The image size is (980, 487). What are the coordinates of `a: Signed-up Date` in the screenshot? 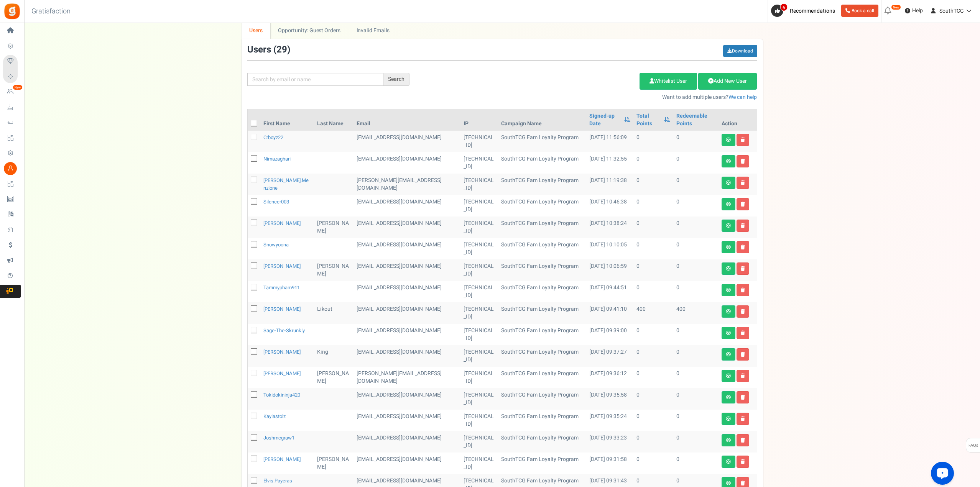 It's located at (605, 120).